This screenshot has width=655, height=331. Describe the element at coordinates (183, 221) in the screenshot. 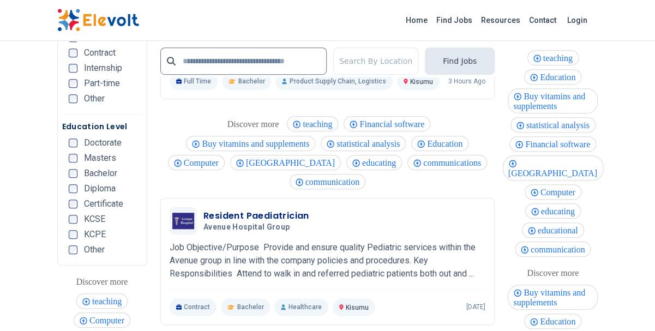

I see `img: Avenue Hospital Group` at that location.